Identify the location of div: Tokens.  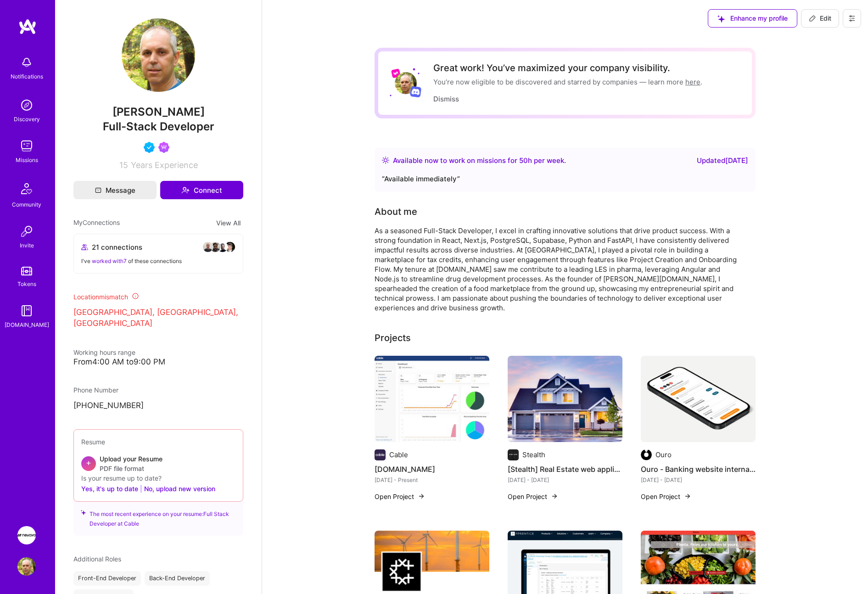
(27, 283).